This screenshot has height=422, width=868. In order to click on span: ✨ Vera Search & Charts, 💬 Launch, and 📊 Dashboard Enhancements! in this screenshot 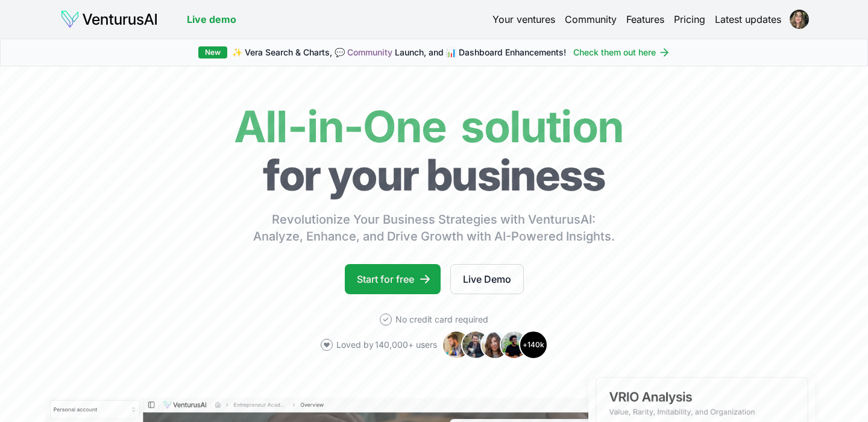, I will do `click(400, 53)`.